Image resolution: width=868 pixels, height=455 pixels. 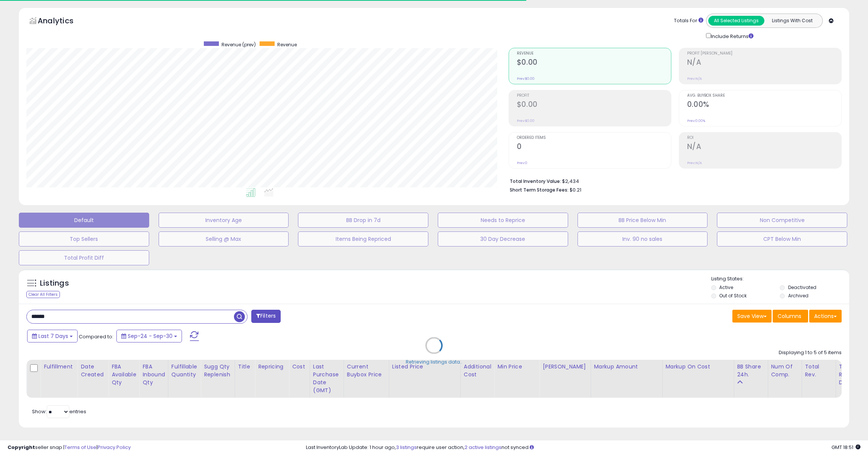 What do you see at coordinates (21, 447) in the screenshot?
I see `strong: Copyright` at bounding box center [21, 447].